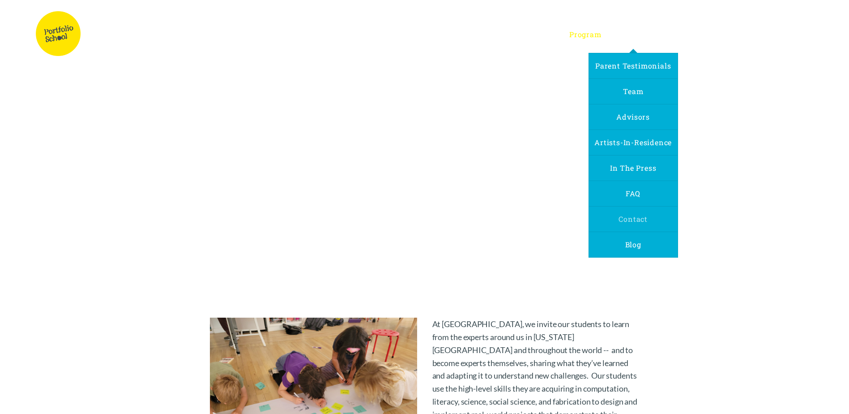 The image size is (849, 414). Describe the element at coordinates (544, 34) in the screenshot. I see `span: Home` at that location.